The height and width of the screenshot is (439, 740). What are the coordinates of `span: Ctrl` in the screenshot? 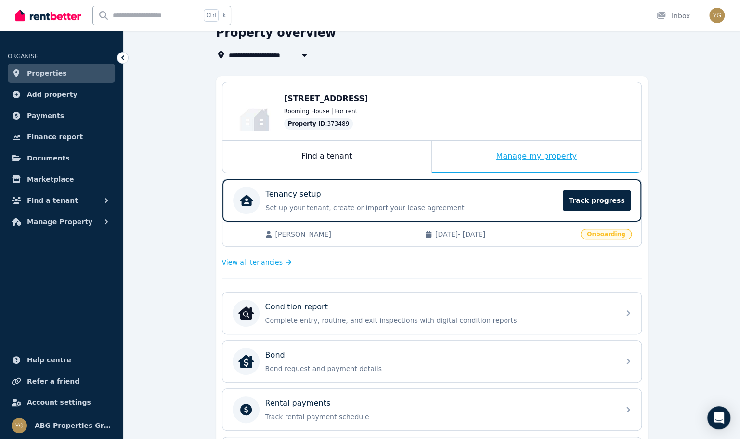 It's located at (211, 15).